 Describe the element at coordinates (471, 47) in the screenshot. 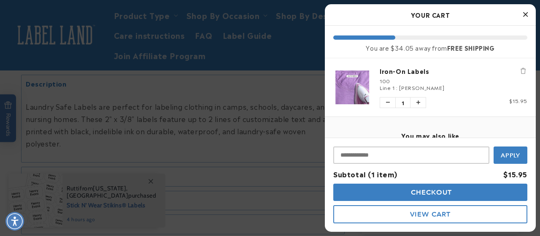

I see `b: FREE SHIPPING` at that location.